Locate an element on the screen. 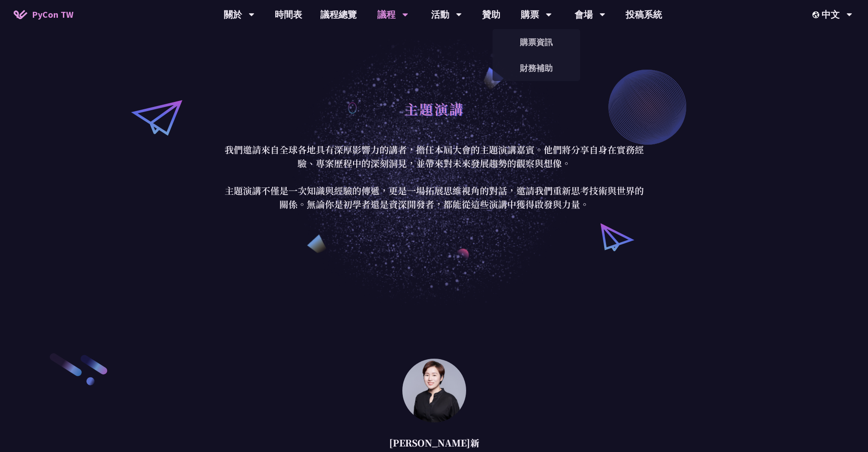 This screenshot has height=452, width=868. a: 財務補助 is located at coordinates (536, 68).